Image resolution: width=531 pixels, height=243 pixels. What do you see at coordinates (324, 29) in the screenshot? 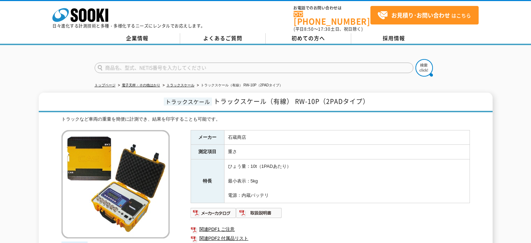
I see `span: 17:30` at bounding box center [324, 29].